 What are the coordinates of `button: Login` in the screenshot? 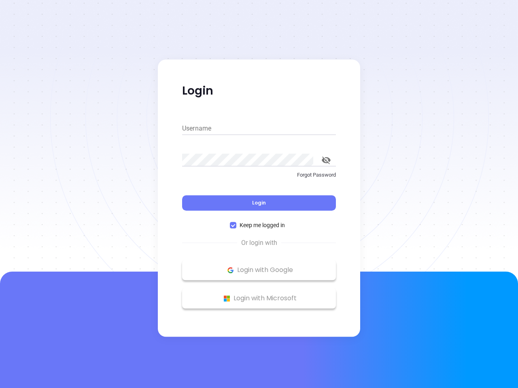 It's located at (259, 203).